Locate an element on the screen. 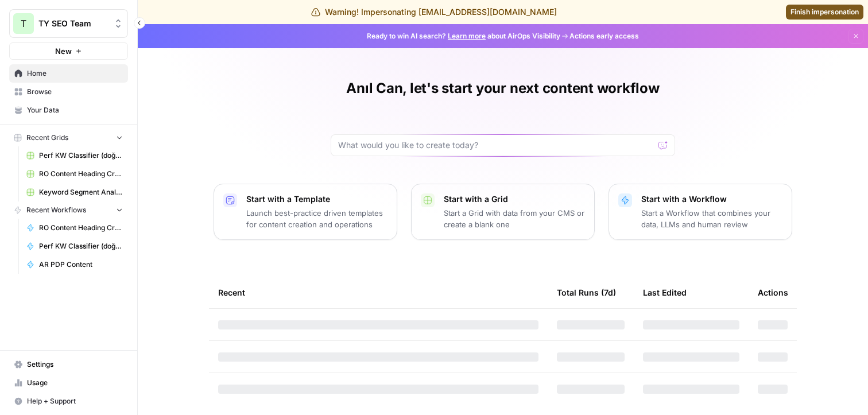 Image resolution: width=868 pixels, height=415 pixels. a: Learn more is located at coordinates (466, 36).